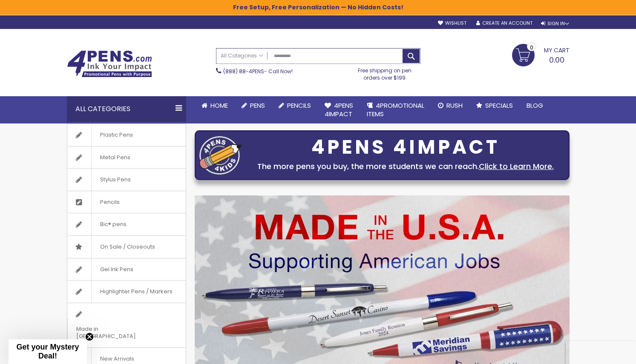  I want to click on a: Rush, so click(450, 106).